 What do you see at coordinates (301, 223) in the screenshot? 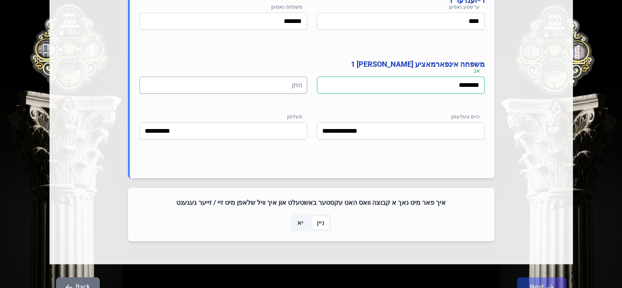
I see `p-togglebutton: יא` at bounding box center [301, 223].